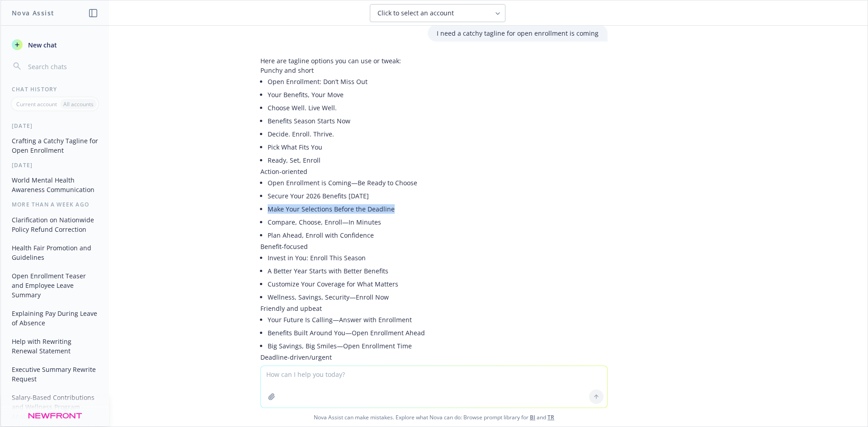 The width and height of the screenshot is (868, 427). What do you see at coordinates (78, 104) in the screenshot?
I see `p: All accounts` at bounding box center [78, 104].